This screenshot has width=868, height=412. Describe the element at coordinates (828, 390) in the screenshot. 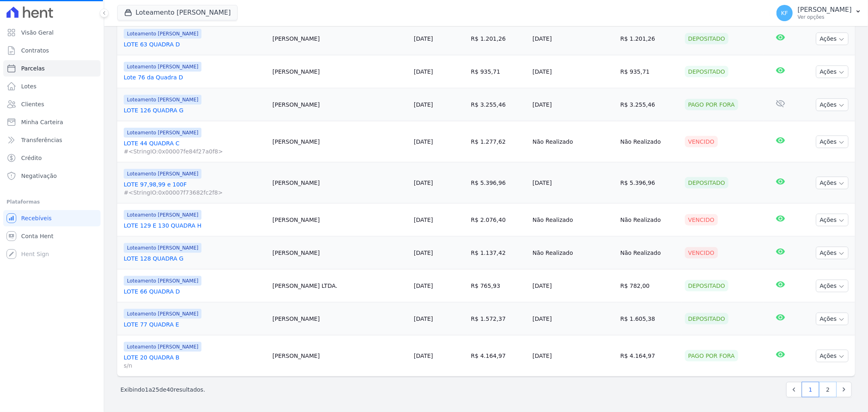

I see `a: 2` at that location.